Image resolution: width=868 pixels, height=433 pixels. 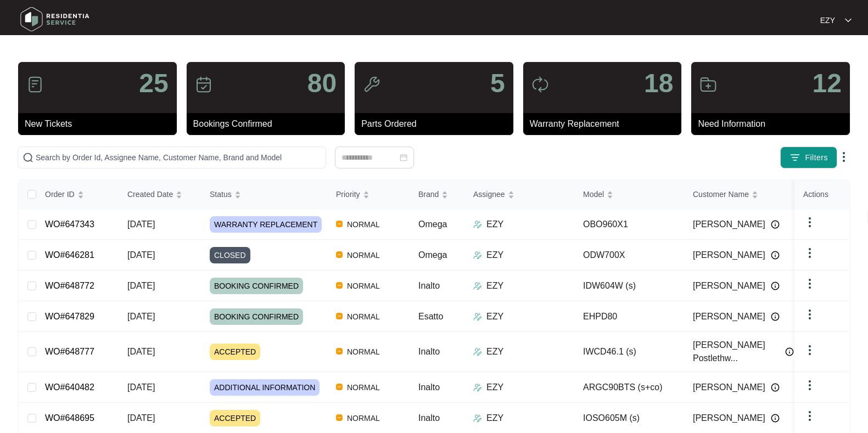 What do you see at coordinates (489, 195) in the screenshot?
I see `span: Assignee` at bounding box center [489, 195].